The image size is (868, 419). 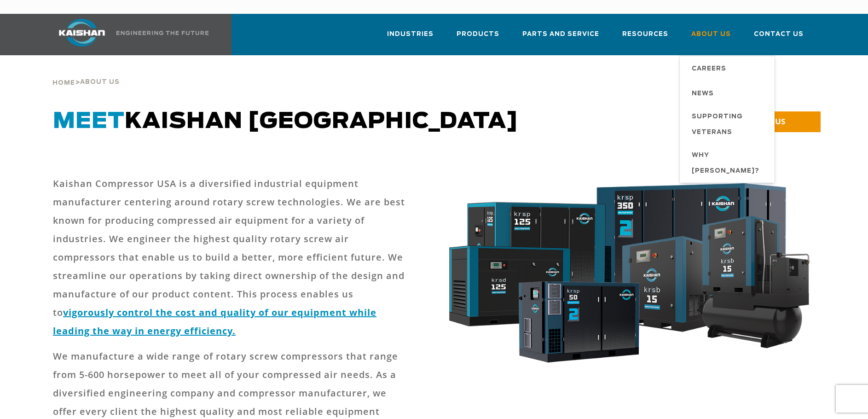 What do you see at coordinates (709, 69) in the screenshot?
I see `span: Careers` at bounding box center [709, 69].